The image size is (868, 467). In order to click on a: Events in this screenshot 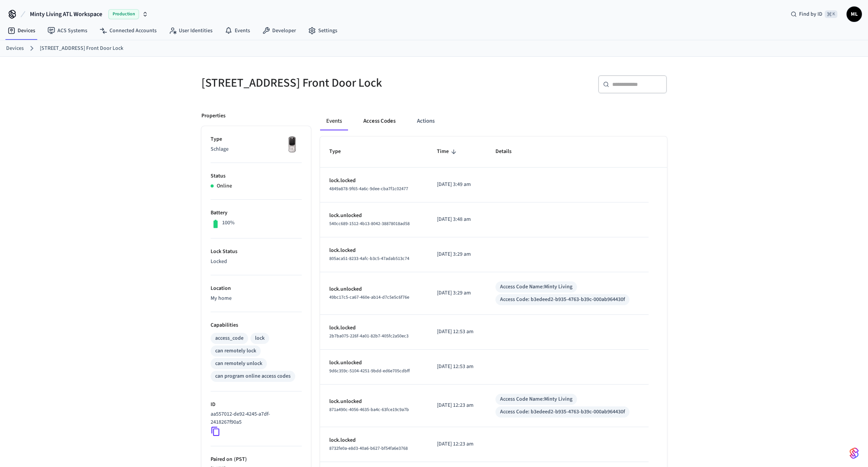, I will do `click(237, 31)`.